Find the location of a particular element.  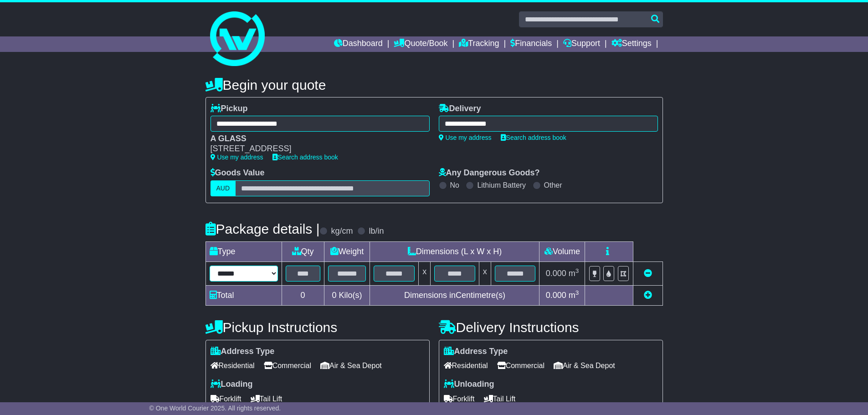

td: Qty is located at coordinates (303, 251).